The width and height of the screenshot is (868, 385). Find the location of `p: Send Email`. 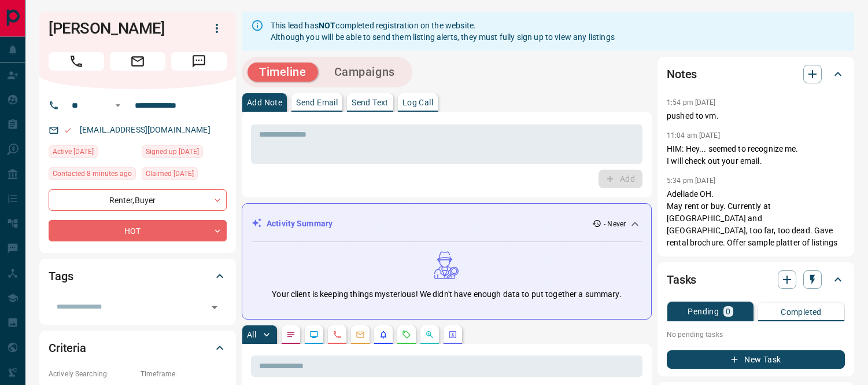

p: Send Email is located at coordinates (317, 103).